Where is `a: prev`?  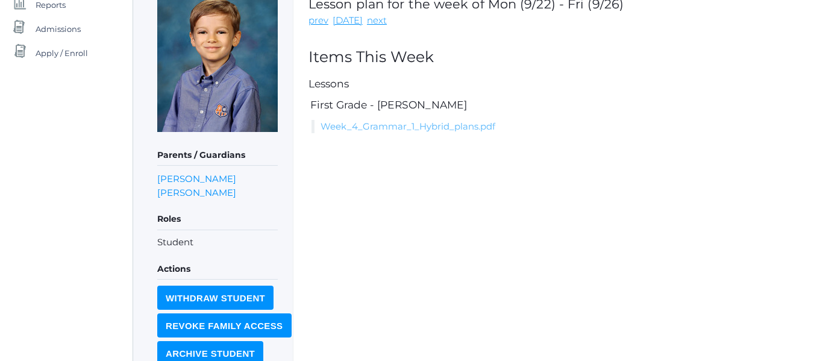
a: prev is located at coordinates (318, 20).